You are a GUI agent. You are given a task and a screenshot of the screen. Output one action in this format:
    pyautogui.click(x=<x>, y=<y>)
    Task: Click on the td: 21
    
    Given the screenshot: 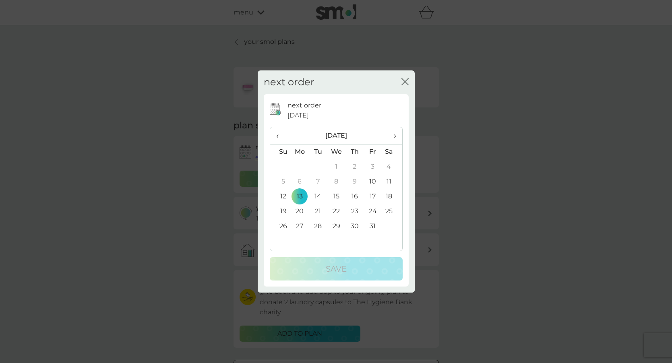 What is the action you would take?
    pyautogui.click(x=318, y=211)
    